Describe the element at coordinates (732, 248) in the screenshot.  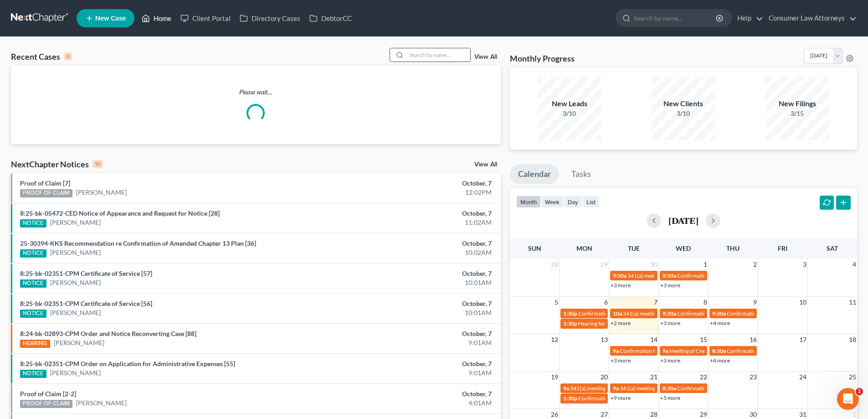
I see `span: Thu` at that location.